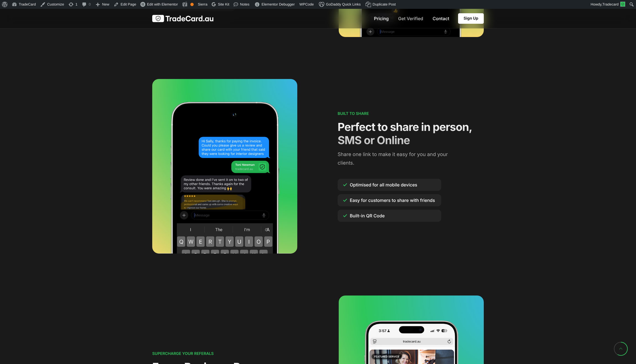 The width and height of the screenshot is (636, 364). What do you see at coordinates (410, 134) in the screenshot?
I see `span: Perfect to share in person, SMS or Online` at bounding box center [410, 134].